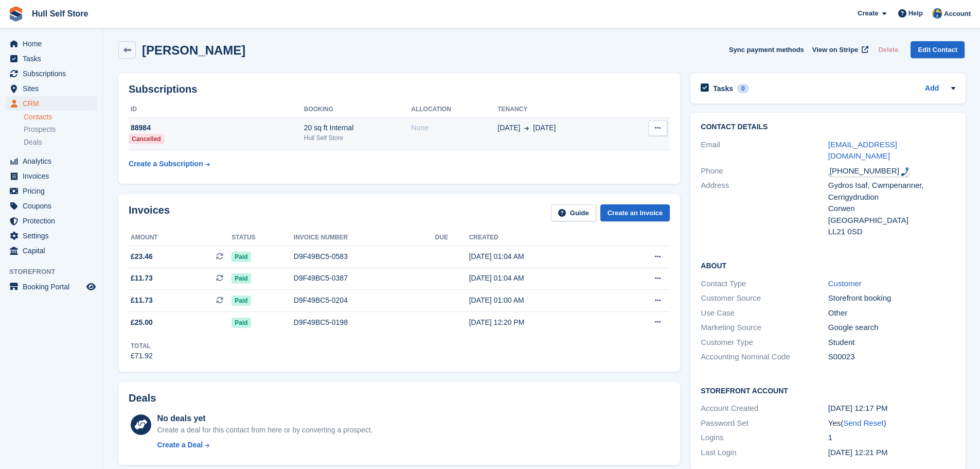  Describe the element at coordinates (141, 256) in the screenshot. I see `span: £23.46` at that location.